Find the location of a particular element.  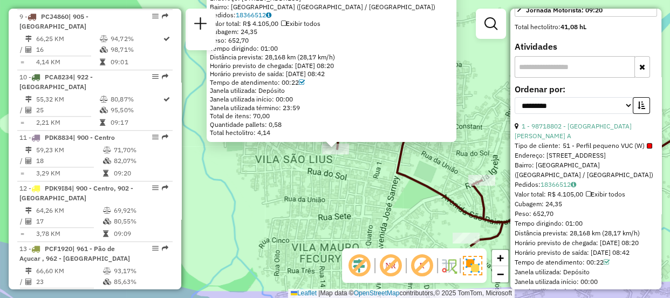

img: Exibir/Ocultar setores is located at coordinates (473, 266).